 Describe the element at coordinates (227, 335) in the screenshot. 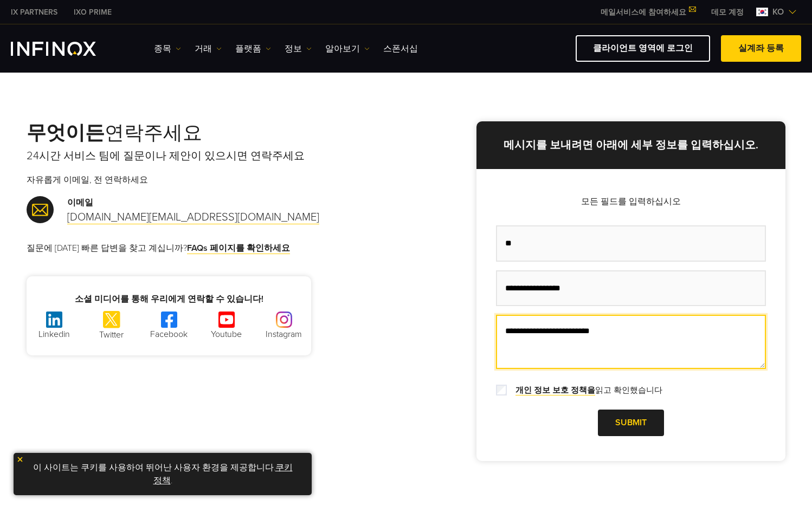

I see `p: Youtube` at that location.